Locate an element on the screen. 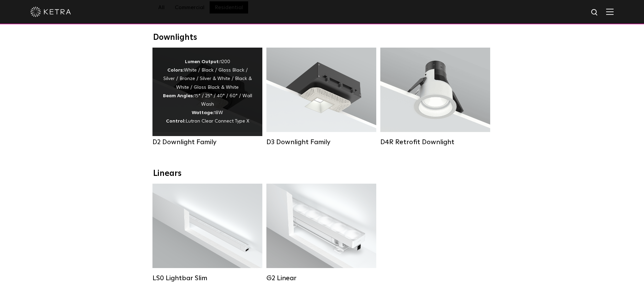  strong: Wattage: is located at coordinates (203, 113).